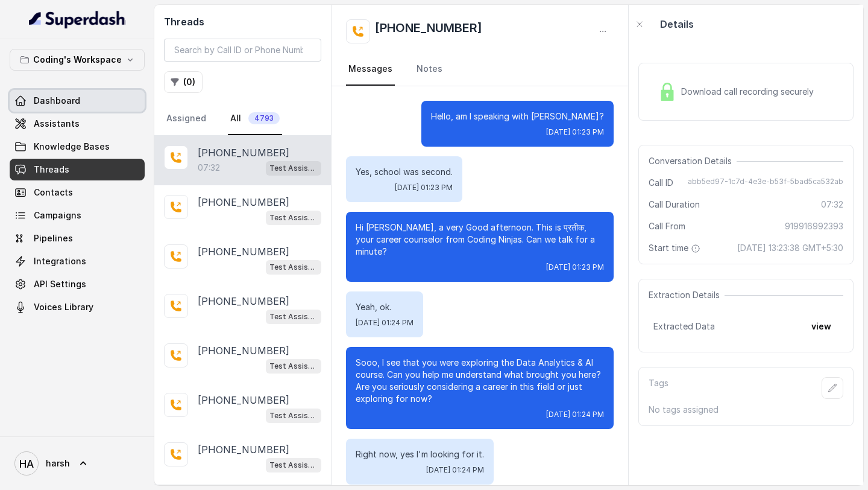 This screenshot has width=868, height=490. I want to click on button: view, so click(821, 326).